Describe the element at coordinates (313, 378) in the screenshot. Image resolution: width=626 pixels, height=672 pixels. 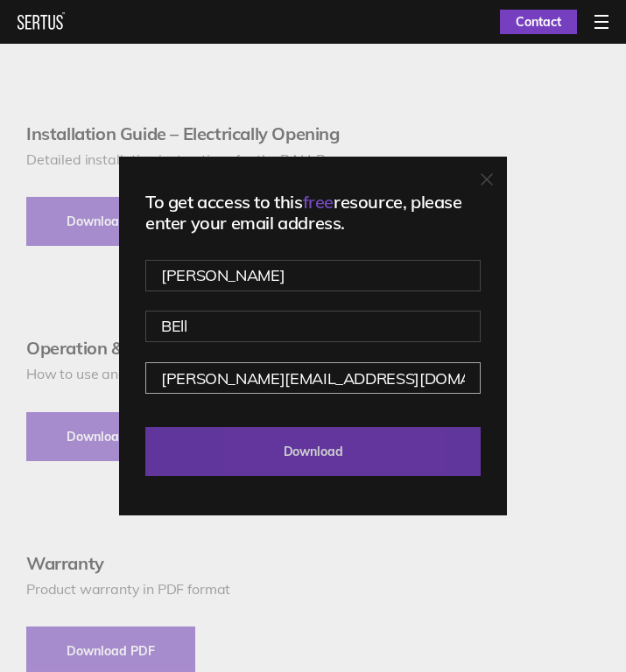
I see `input: Work email address*` at that location.